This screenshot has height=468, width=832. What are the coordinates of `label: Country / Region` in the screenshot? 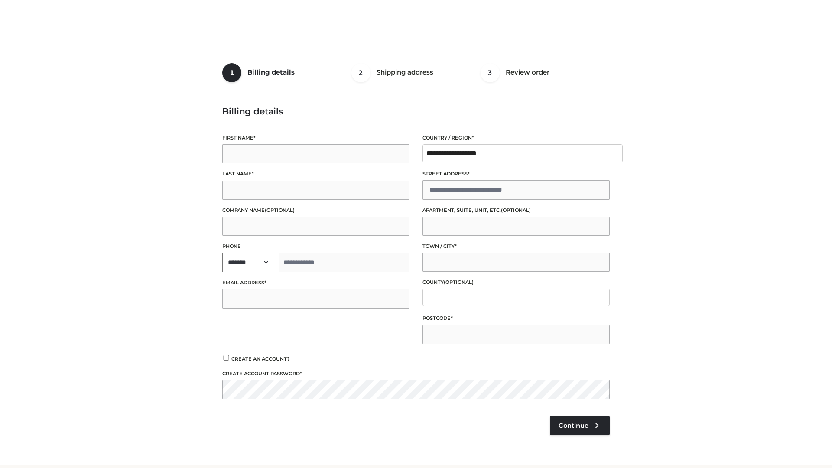 It's located at (516, 138).